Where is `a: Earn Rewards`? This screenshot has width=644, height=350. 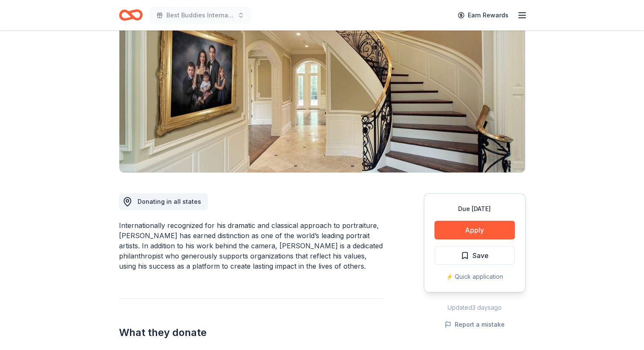 a: Earn Rewards is located at coordinates (483, 15).